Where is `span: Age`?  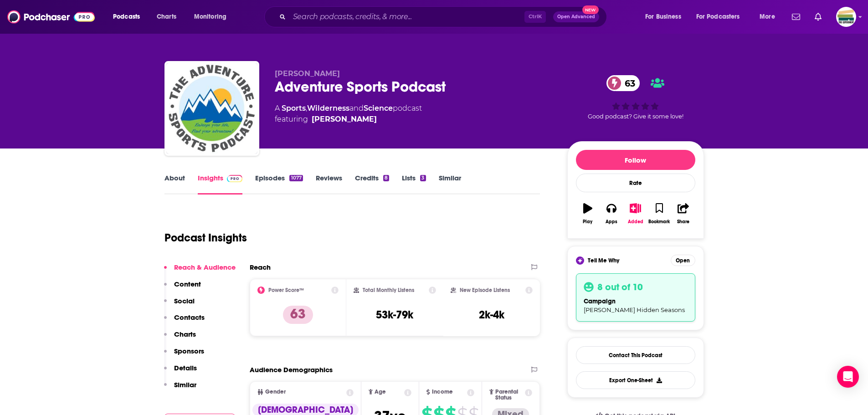 span: Age is located at coordinates (380, 392).